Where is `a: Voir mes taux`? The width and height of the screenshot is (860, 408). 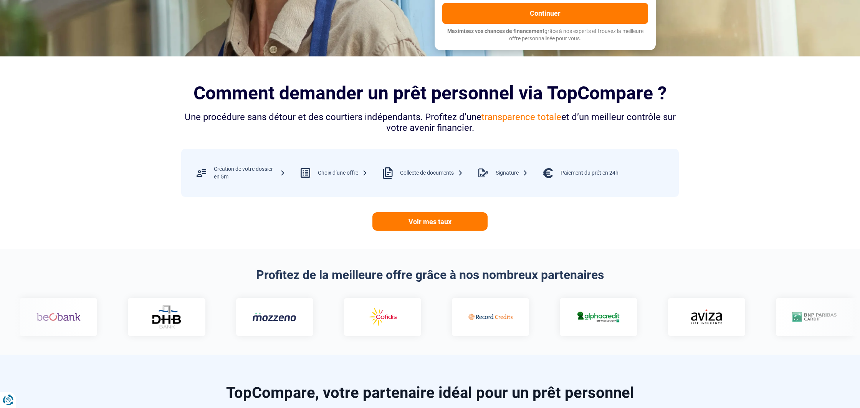 a: Voir mes taux is located at coordinates (430, 221).